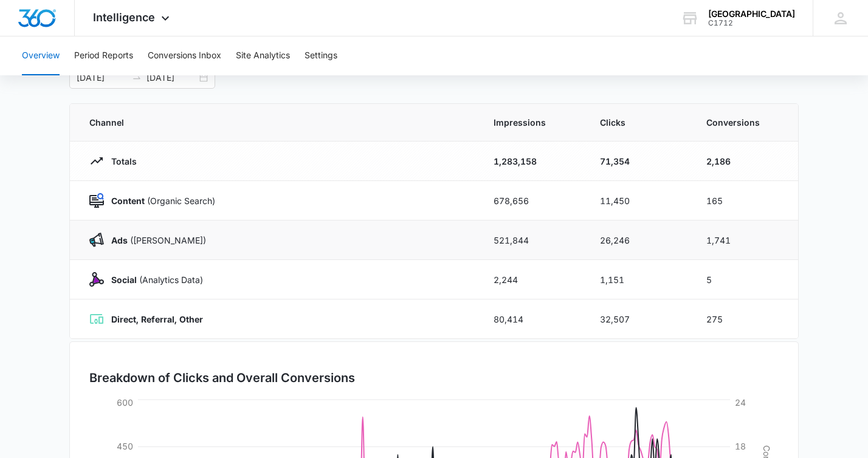 This screenshot has width=868, height=458. I want to click on td: 521,844, so click(532, 240).